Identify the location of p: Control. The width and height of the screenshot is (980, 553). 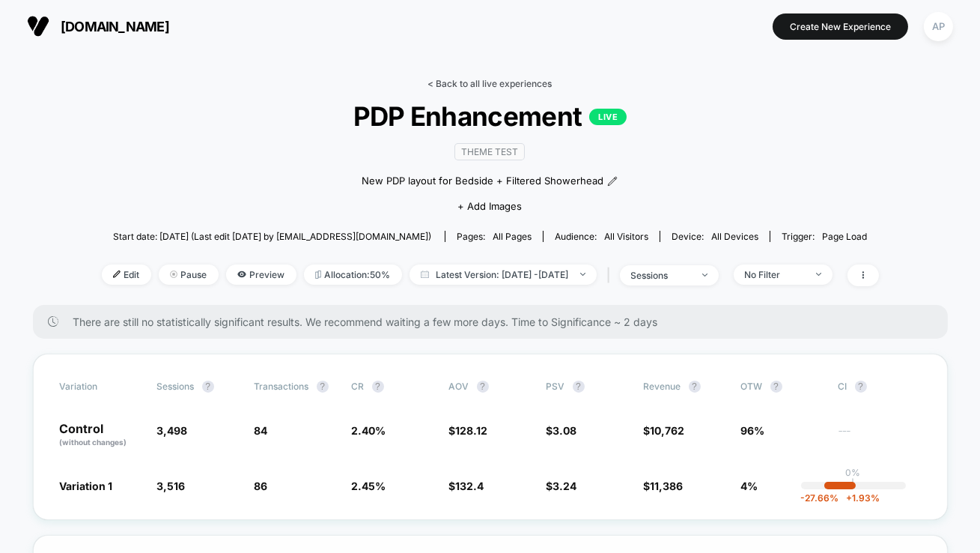
(101, 435).